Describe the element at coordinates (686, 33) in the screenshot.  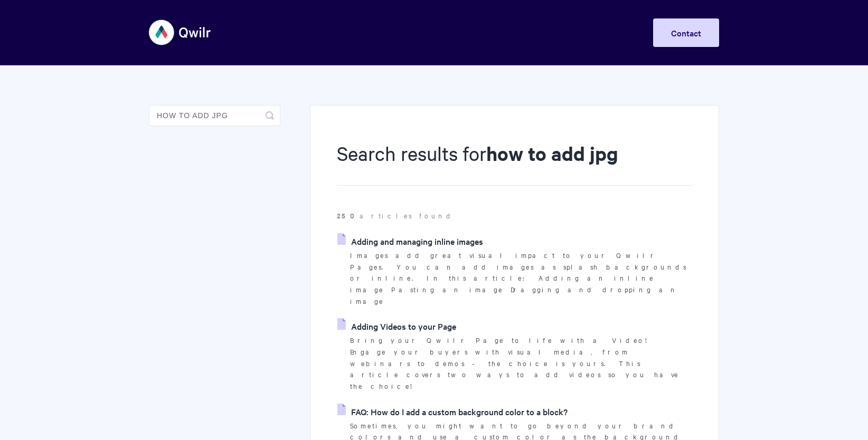
I see `a: Contact` at that location.